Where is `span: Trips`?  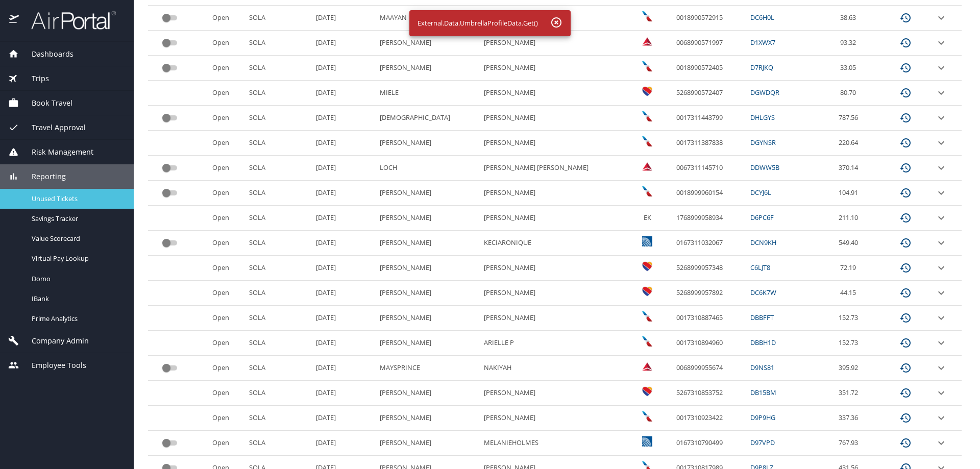 span: Trips is located at coordinates (34, 78).